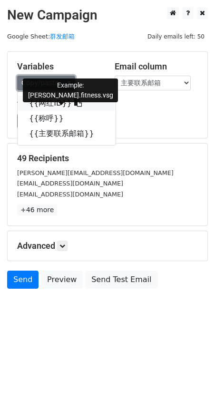 The width and height of the screenshot is (215, 410). Describe the element at coordinates (67, 118) in the screenshot. I see `a: {{称呼}}` at that location.